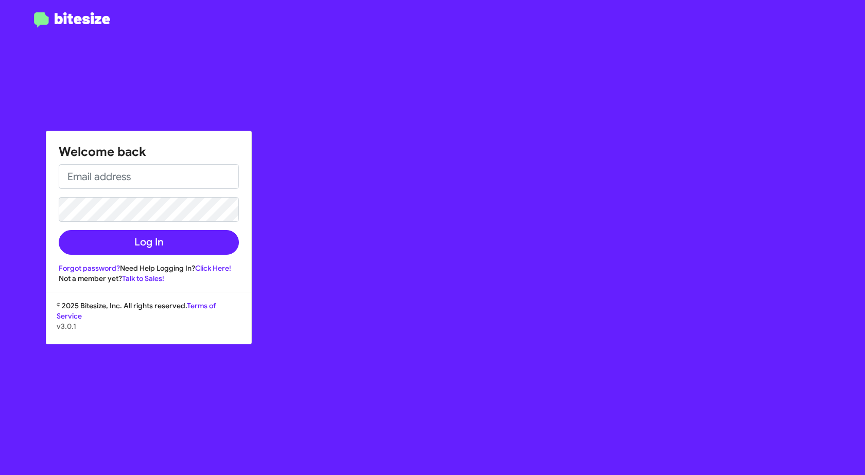 This screenshot has height=475, width=865. I want to click on button: Log In, so click(149, 242).